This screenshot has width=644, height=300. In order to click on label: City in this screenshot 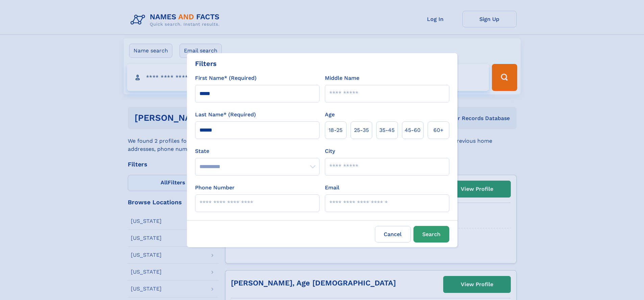, I will do `click(330, 151)`.